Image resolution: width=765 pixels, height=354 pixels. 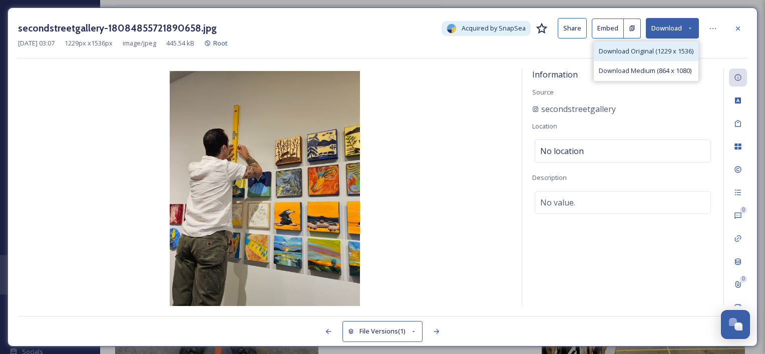 What do you see at coordinates (452, 29) in the screenshot?
I see `img: snapsea-logo.png` at bounding box center [452, 29].